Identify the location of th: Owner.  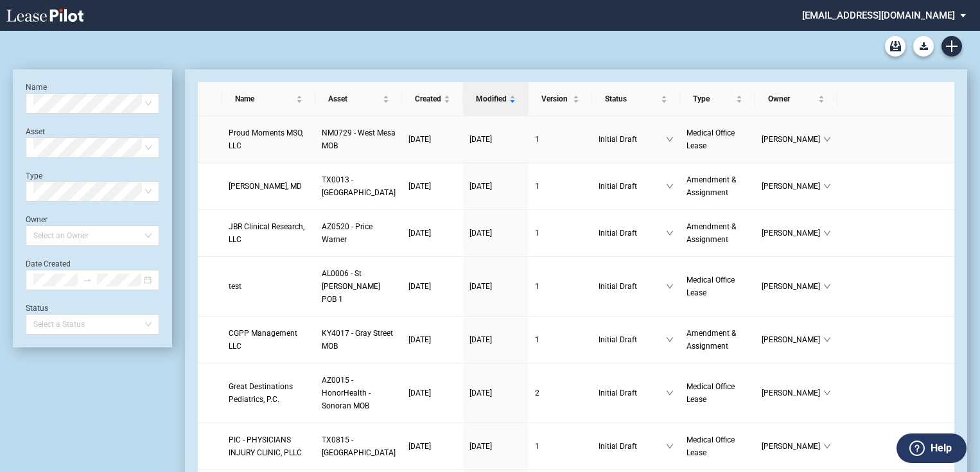
(796, 99).